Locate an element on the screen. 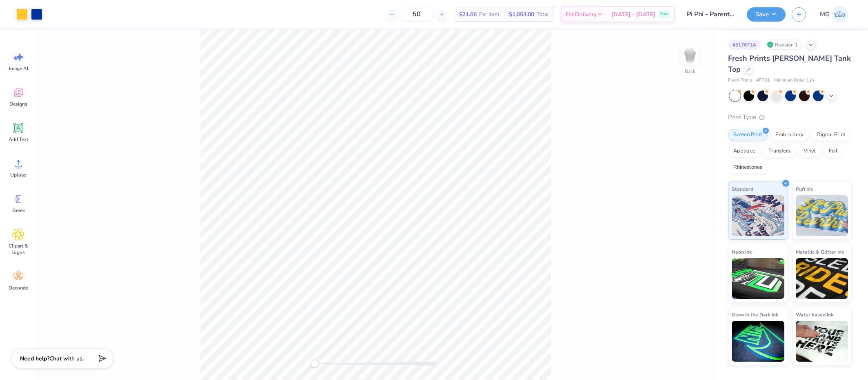  span: Clipart & logos is located at coordinates (18, 249).